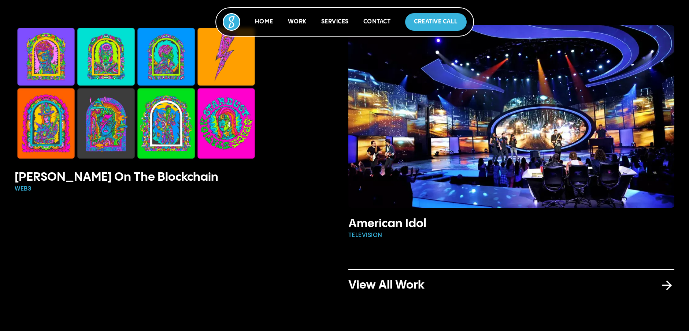  What do you see at coordinates (264, 22) in the screenshot?
I see `a: Home` at bounding box center [264, 22].